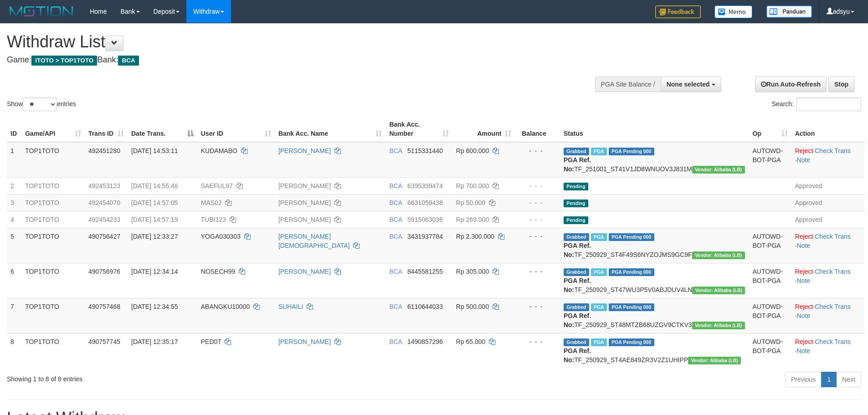 The height and width of the screenshot is (415, 868). Describe the element at coordinates (828, 379) in the screenshot. I see `a: 1` at that location.